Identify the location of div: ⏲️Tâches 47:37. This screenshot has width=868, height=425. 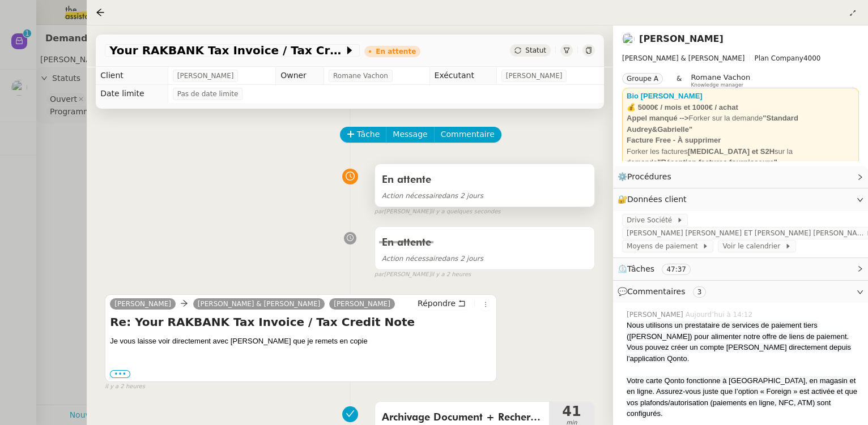
(741, 269).